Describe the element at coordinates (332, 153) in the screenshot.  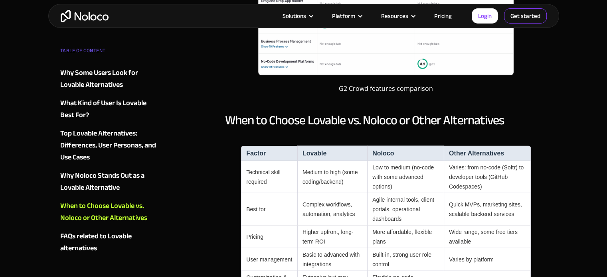
I see `th: Lovable` at that location.